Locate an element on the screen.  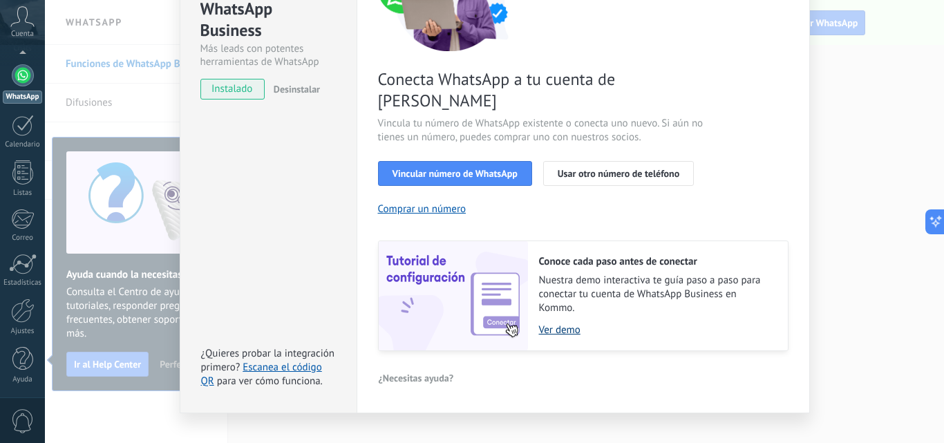
div: Más leads con potentes herramientas de WhatsApp is located at coordinates (268, 55).